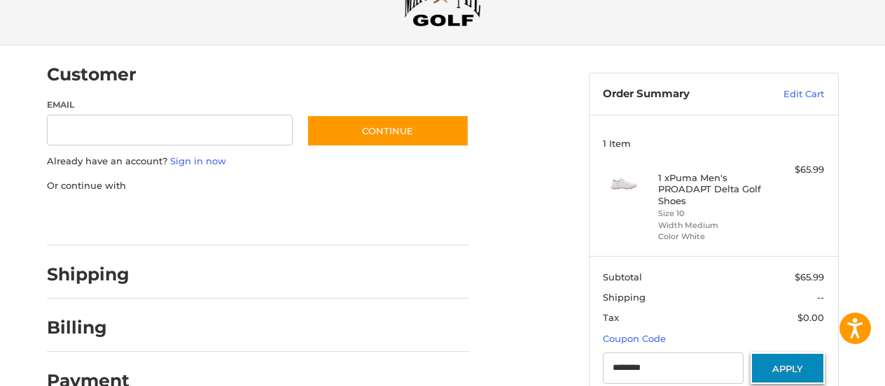 Image resolution: width=885 pixels, height=386 pixels. Describe the element at coordinates (87, 328) in the screenshot. I see `h2: Billing` at that location.